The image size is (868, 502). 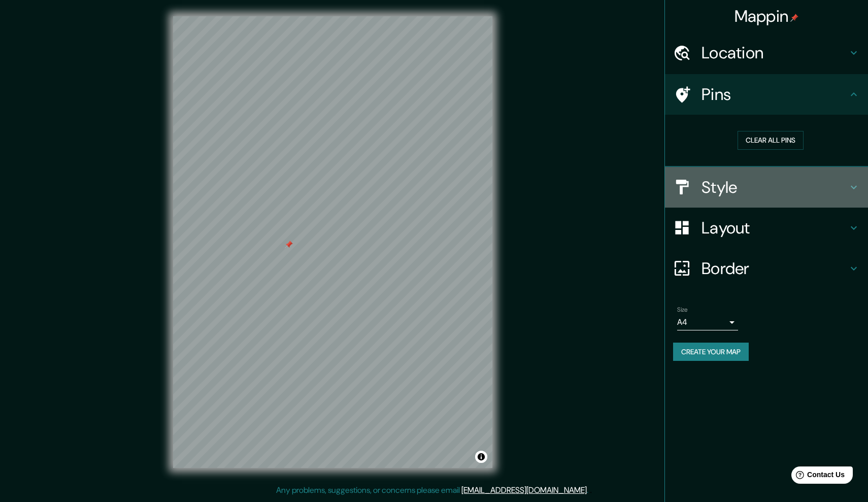 I want to click on button: Create your map, so click(x=711, y=351).